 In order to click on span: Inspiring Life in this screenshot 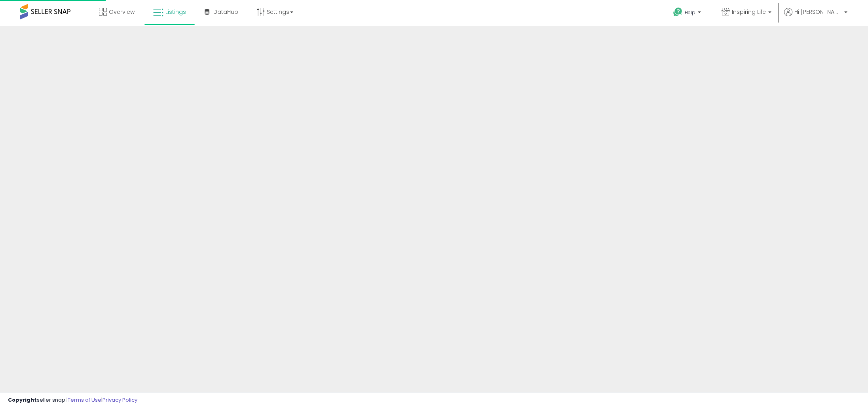, I will do `click(749, 12)`.